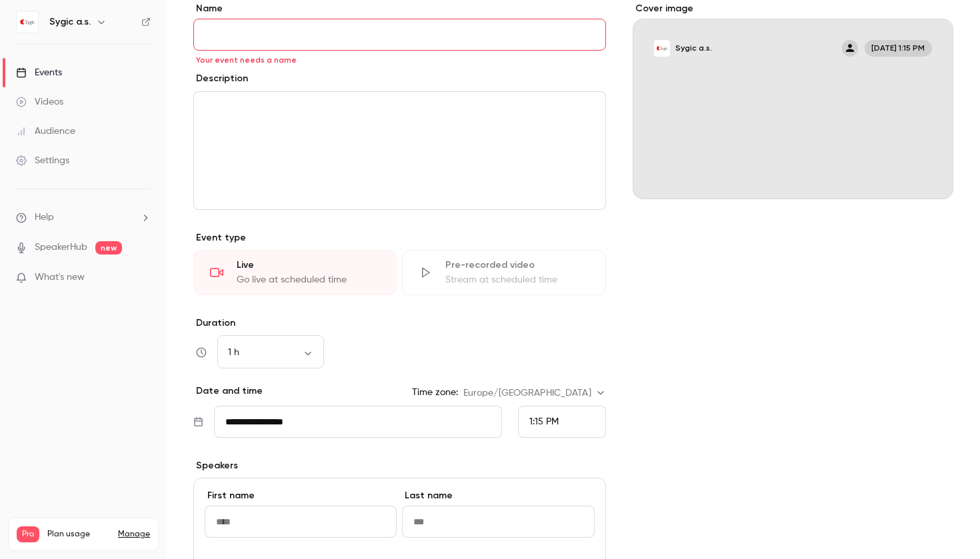 This screenshot has width=980, height=559. Describe the element at coordinates (358, 422) in the screenshot. I see `input: Tue, Feb 17, 2026` at that location.